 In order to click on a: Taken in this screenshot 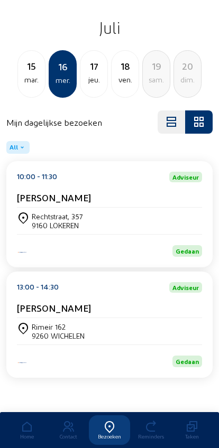, I will do `click(192, 430)`.